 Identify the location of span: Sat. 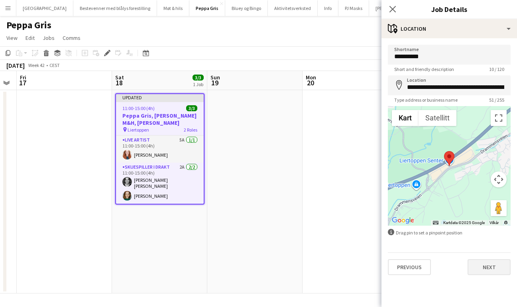
(120, 77).